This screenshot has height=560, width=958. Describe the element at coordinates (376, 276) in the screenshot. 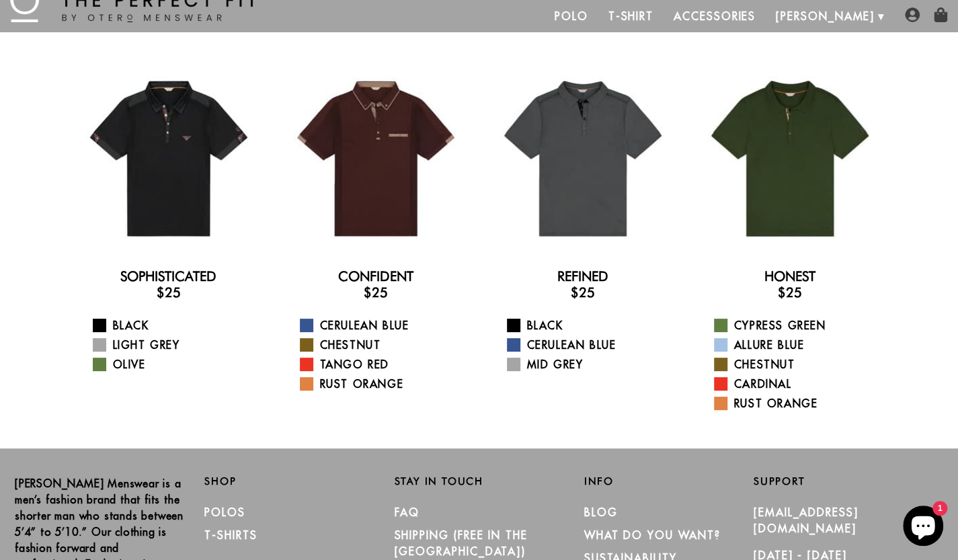

I see `a: Confident` at that location.